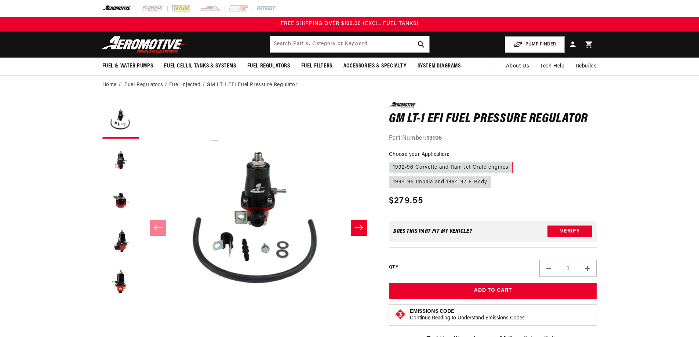 This screenshot has width=699, height=337. What do you see at coordinates (121, 120) in the screenshot?
I see `button: Load image 1 in gallery view` at bounding box center [121, 120].